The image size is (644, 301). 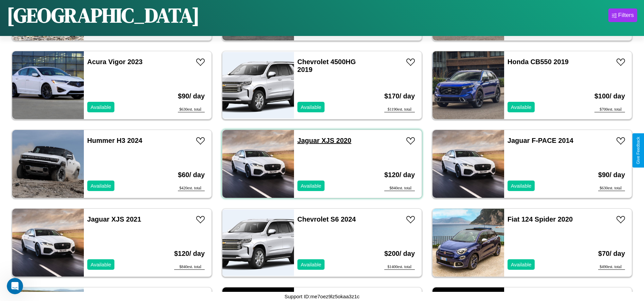 What do you see at coordinates (612, 267) in the screenshot?
I see `div: $ 490 est. total` at bounding box center [612, 267].